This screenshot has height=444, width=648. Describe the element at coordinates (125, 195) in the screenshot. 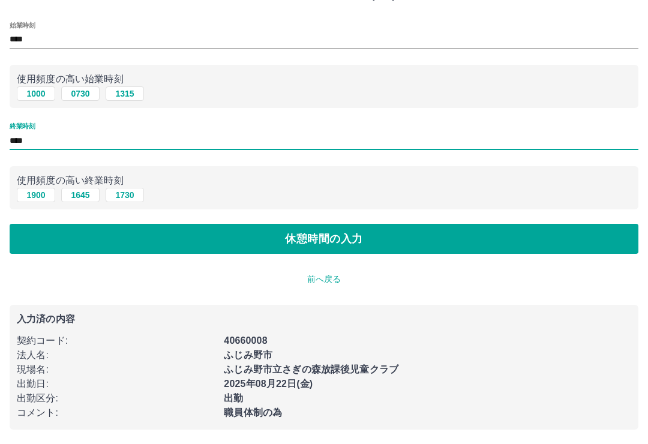

I see `button: 1730` at that location.